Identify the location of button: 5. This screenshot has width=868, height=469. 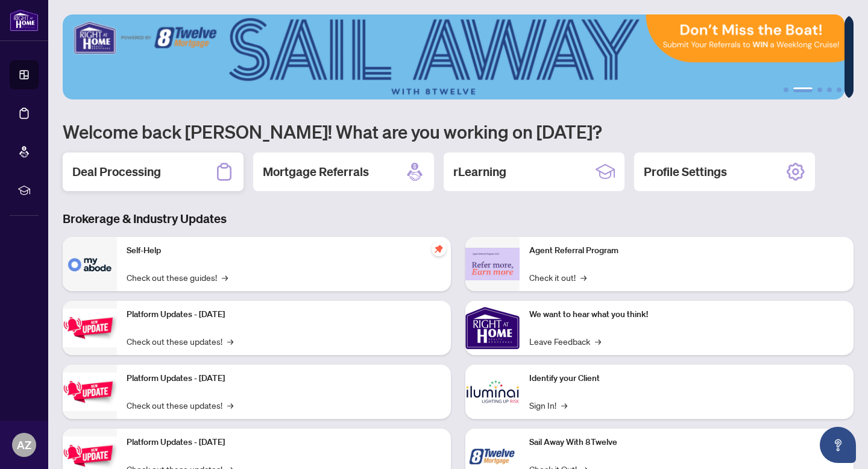
(839, 90).